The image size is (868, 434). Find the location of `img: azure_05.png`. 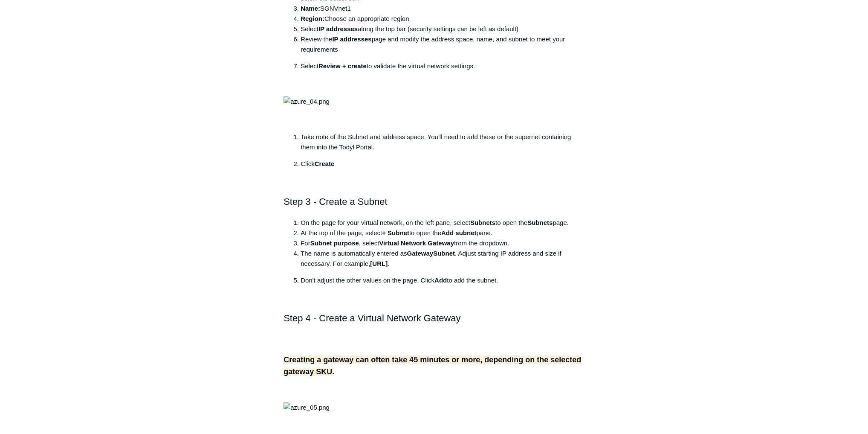

img: azure_05.png is located at coordinates (307, 407).